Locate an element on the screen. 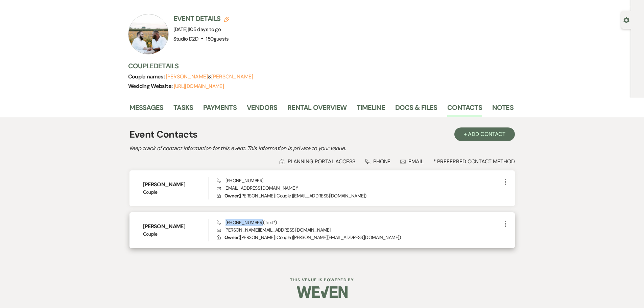 This screenshot has height=308, width=644. a: Docs & Files is located at coordinates (416, 110).